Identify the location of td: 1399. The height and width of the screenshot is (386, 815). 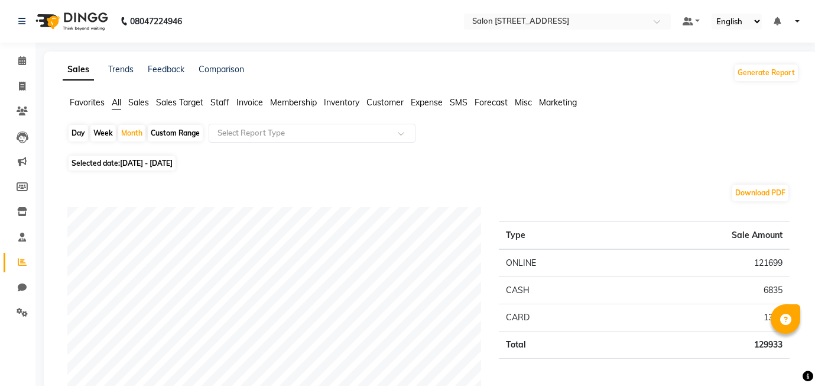
(704, 318).